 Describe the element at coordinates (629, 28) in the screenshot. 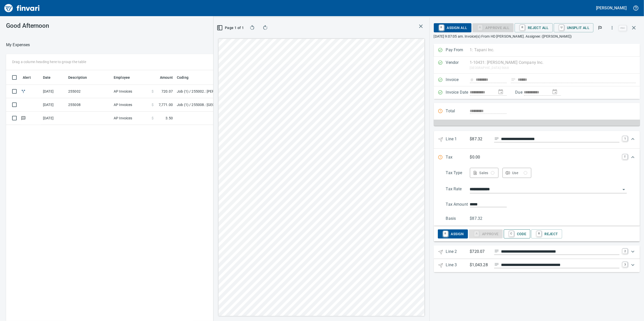

I see `span: Close invoice` at that location.